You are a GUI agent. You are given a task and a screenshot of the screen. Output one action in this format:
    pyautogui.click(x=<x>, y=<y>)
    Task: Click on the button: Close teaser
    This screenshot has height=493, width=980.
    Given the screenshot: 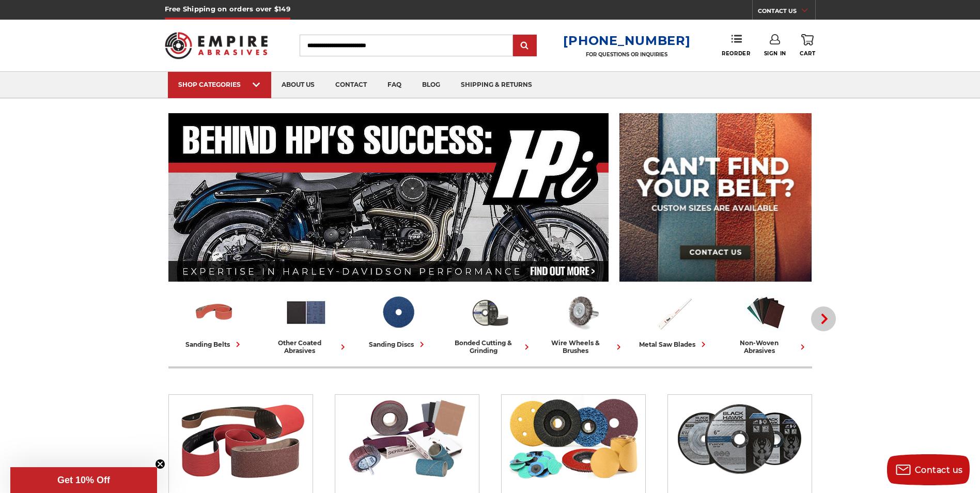 What is the action you would take?
    pyautogui.click(x=160, y=464)
    